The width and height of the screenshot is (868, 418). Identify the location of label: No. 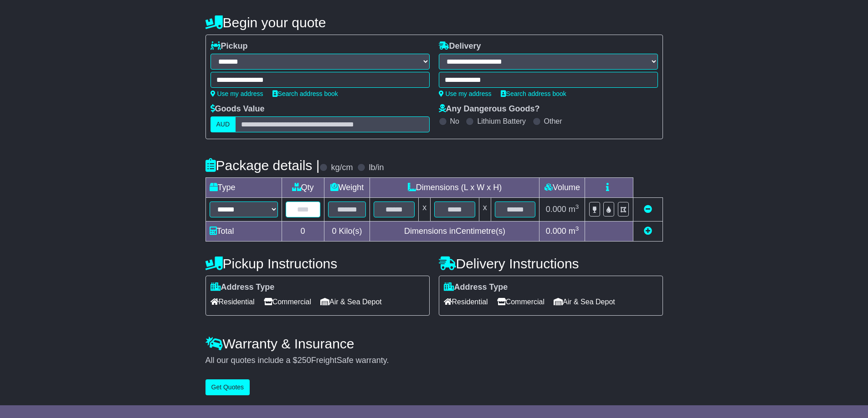
(454, 121).